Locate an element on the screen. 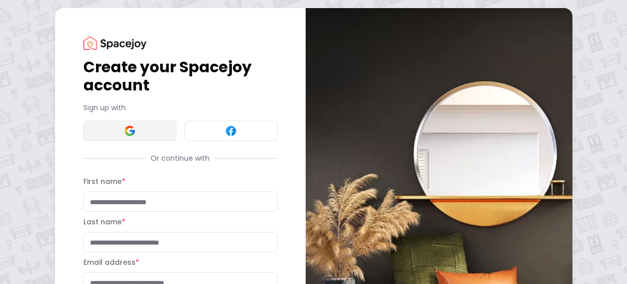 The width and height of the screenshot is (627, 284). p: Sign up with is located at coordinates (181, 108).